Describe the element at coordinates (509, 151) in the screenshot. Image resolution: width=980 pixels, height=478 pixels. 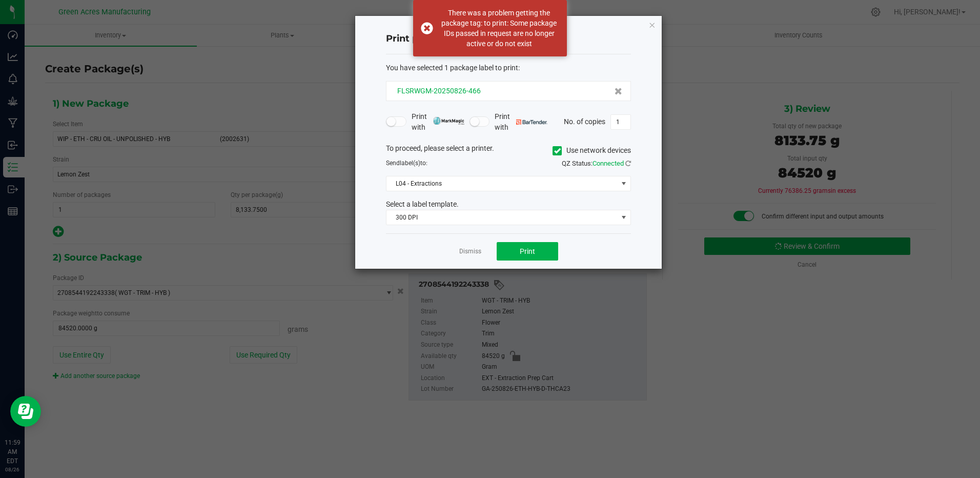
I see `div: To proceed, please select a printer.` at that location.